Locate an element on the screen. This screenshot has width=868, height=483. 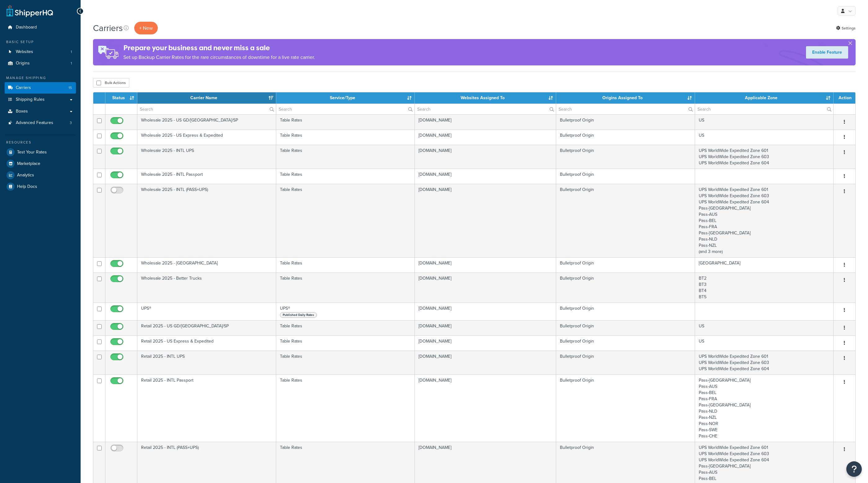
span: Shipping Rules is located at coordinates (30, 100).